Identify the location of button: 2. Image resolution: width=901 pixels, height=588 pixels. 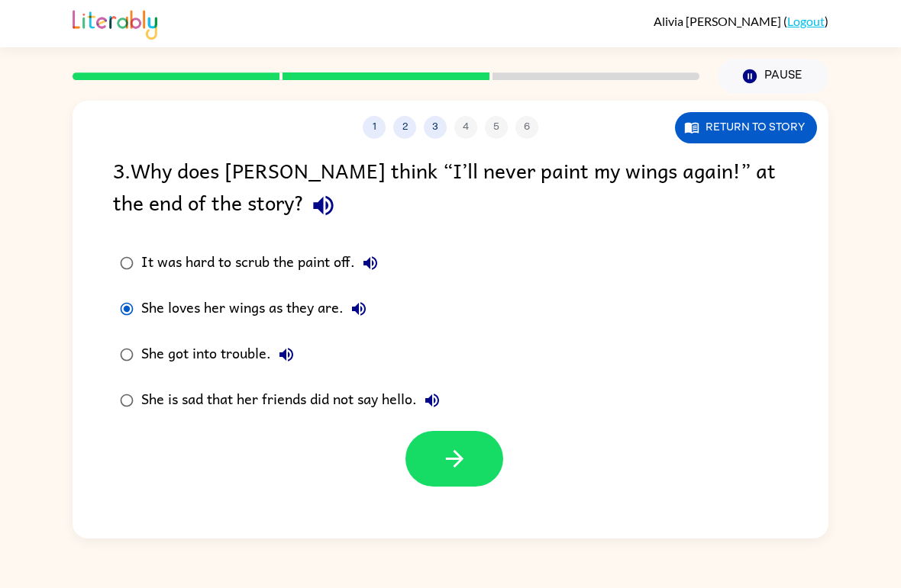
(405, 127).